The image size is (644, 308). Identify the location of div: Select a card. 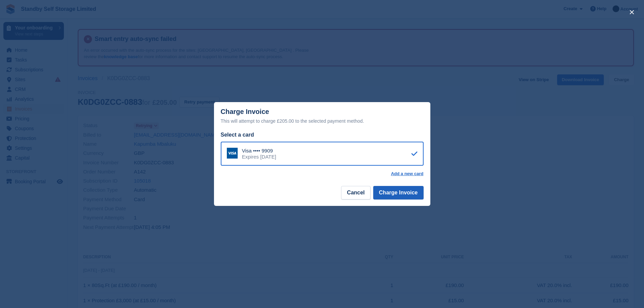
(322, 135).